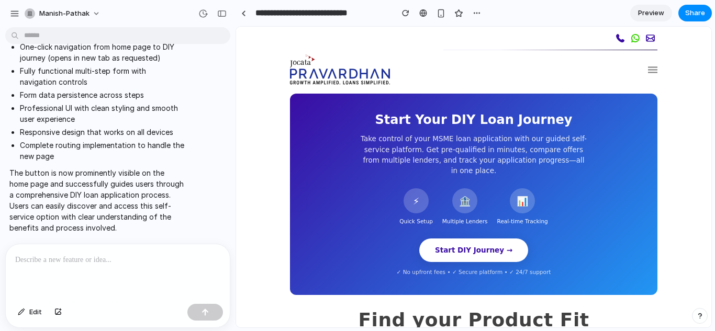 Image resolution: width=715 pixels, height=331 pixels. What do you see at coordinates (399, 12) in the screenshot?
I see `img: Pravardhan WhatsApp` at bounding box center [399, 12].